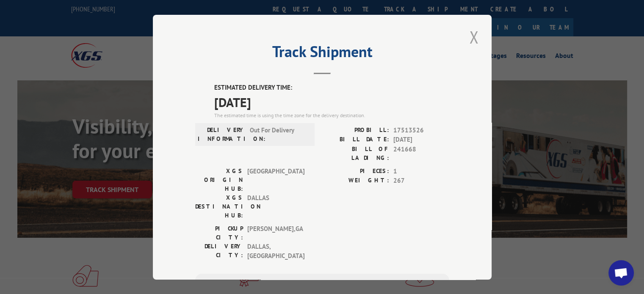 This screenshot has height=294, width=644. I want to click on span: Out For Delivery, so click(278, 134).